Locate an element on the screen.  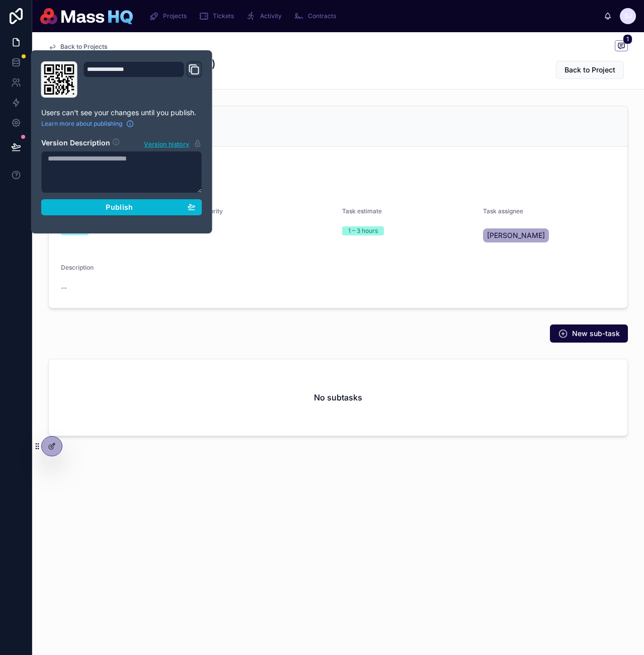
button: New sub-task is located at coordinates (588, 334).